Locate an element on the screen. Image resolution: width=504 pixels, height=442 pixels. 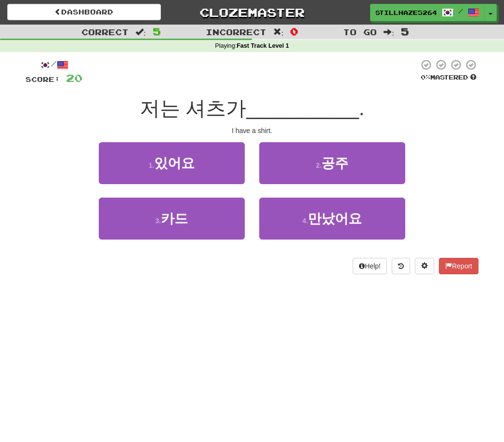
span: 있어요 is located at coordinates (175, 163).